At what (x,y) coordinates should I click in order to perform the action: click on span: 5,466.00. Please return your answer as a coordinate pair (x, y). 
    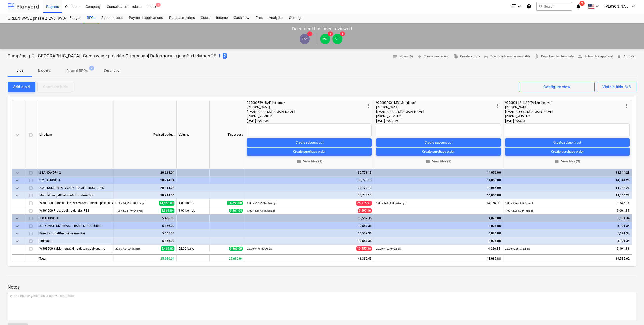
    Looking at the image, I should click on (236, 248).